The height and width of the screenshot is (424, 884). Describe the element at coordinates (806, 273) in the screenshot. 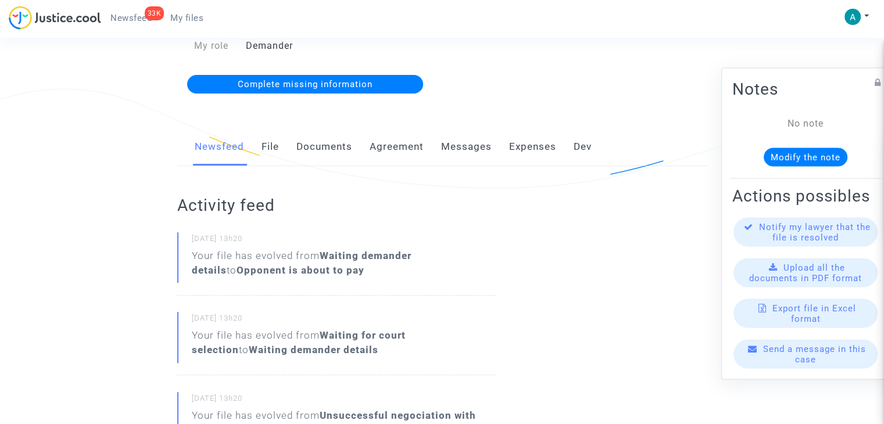

I see `span: Upload all the documents in PDF format` at that location.